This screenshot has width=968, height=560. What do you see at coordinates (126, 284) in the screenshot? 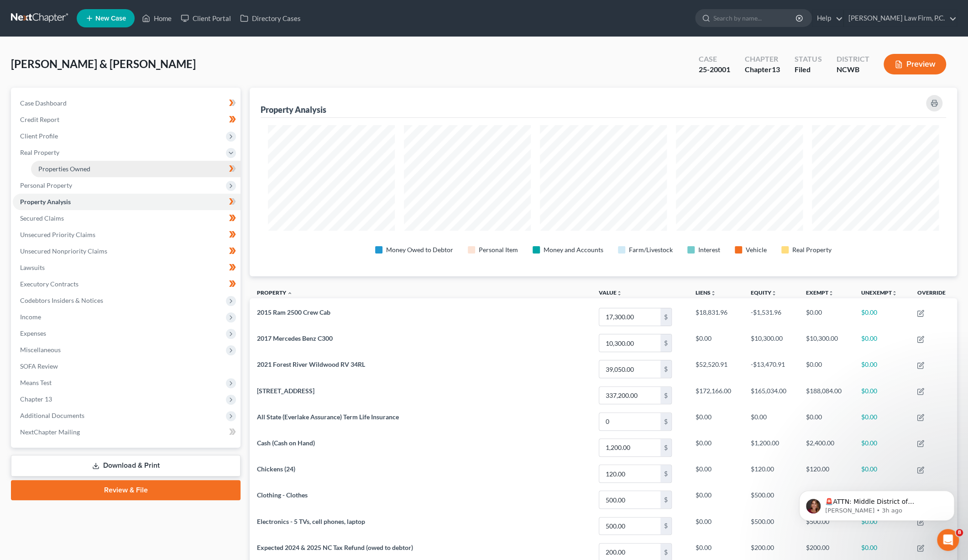
I see `a: Executory Contracts` at bounding box center [126, 284].